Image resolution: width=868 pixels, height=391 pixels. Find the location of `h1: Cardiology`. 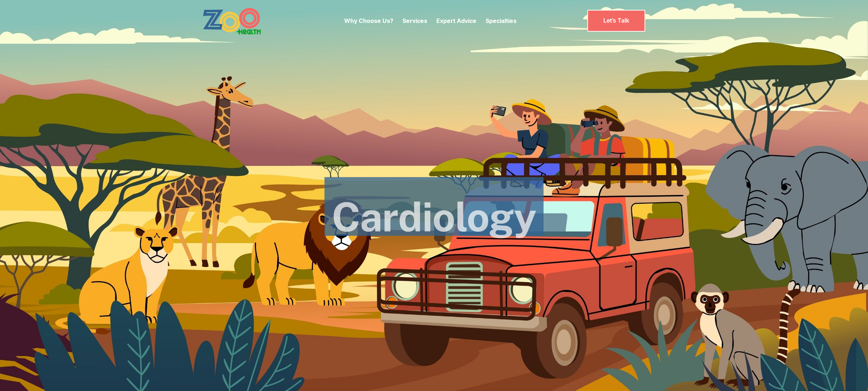

h1: Cardiology is located at coordinates (434, 217).